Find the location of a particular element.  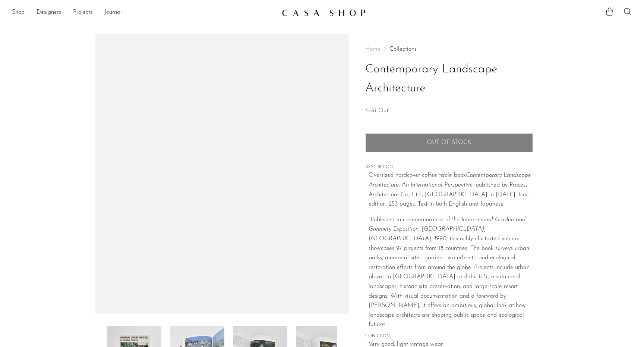

a: Collections is located at coordinates (403, 49).